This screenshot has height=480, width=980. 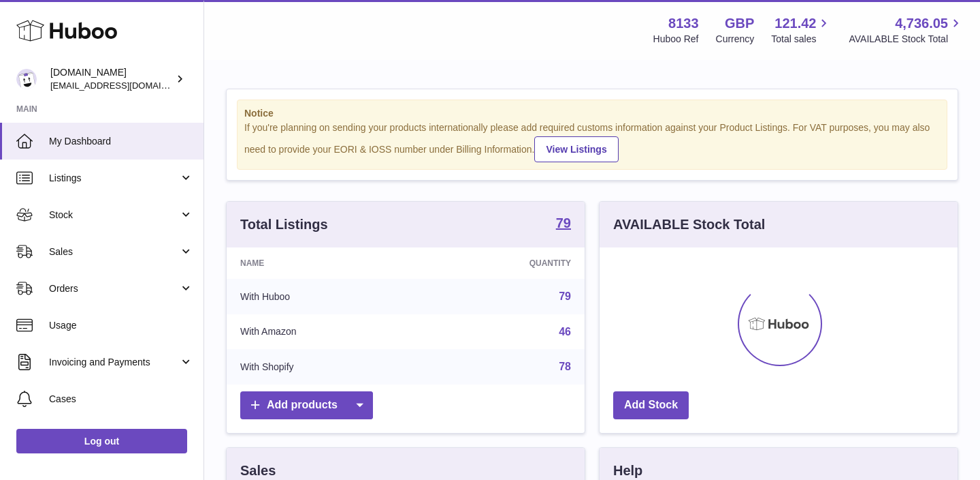 What do you see at coordinates (593, 113) in the screenshot?
I see `strong: Notice` at bounding box center [593, 113].